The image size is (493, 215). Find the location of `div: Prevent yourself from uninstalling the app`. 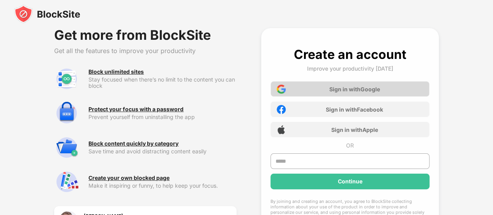

div: Prevent yourself from uninstalling the app is located at coordinates (162, 117).